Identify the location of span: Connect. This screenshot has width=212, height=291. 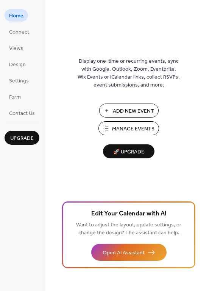
(19, 32).